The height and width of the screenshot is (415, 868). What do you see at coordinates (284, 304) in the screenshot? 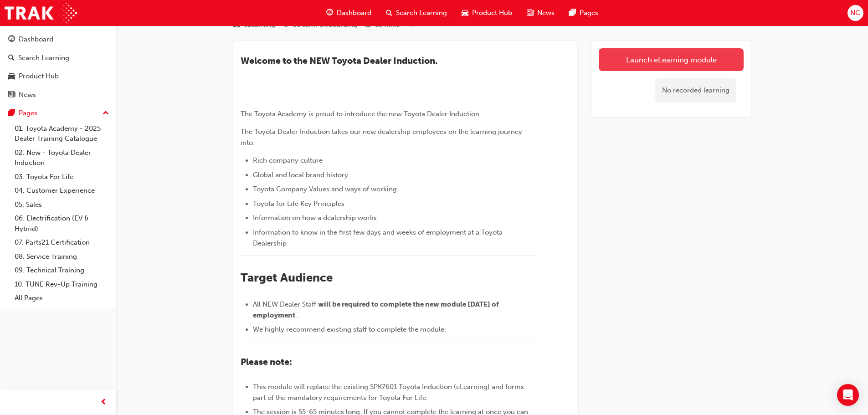
I see `span: All NEW Dealer Staff` at bounding box center [284, 304].